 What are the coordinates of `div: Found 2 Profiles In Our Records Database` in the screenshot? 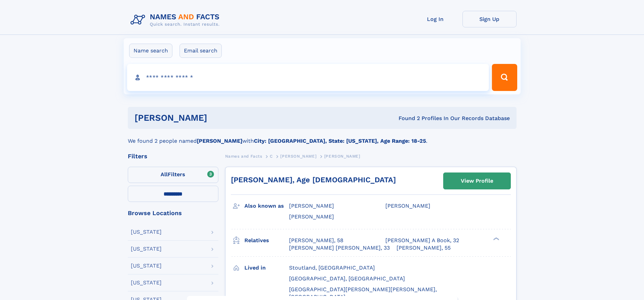 It's located at (407, 119).